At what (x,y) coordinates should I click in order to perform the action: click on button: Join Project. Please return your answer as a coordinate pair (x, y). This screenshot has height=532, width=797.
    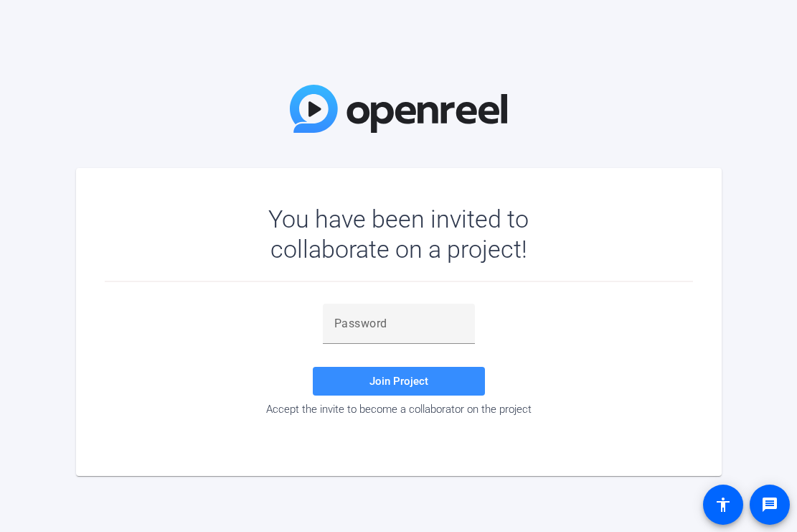
    Looking at the image, I should click on (399, 381).